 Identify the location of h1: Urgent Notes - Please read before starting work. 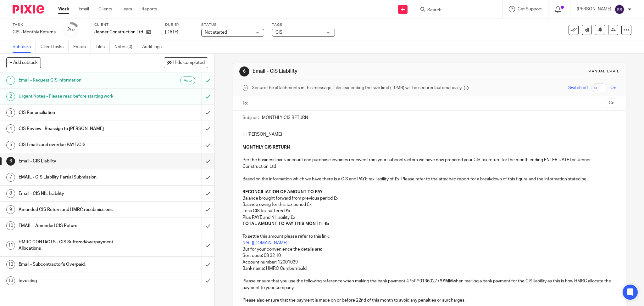
(77, 96).